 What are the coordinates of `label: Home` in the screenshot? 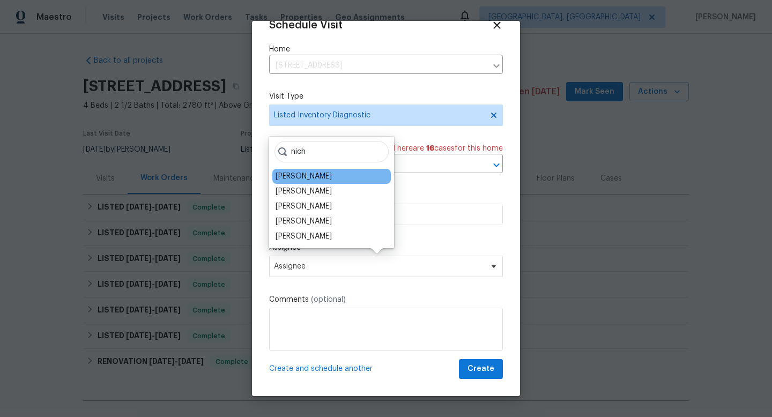 It's located at (386, 49).